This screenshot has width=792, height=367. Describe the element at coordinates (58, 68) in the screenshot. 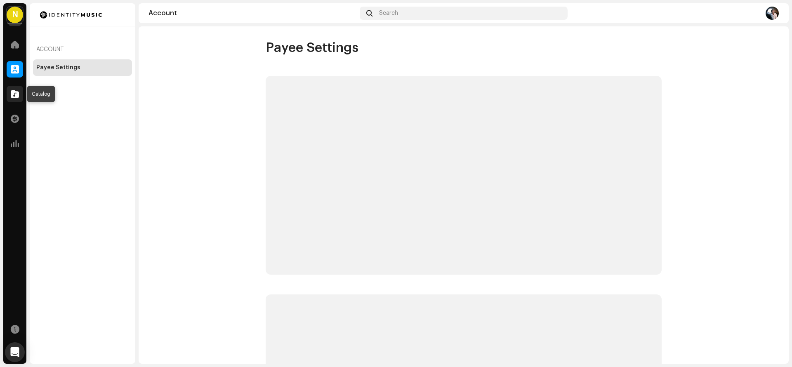

I see `div: Payee Settings` at that location.